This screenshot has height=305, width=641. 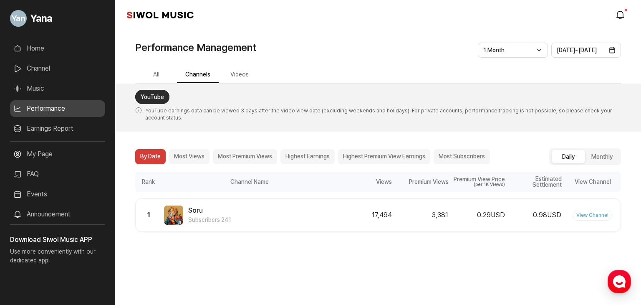 I want to click on a: modal.notifications, so click(x=621, y=15).